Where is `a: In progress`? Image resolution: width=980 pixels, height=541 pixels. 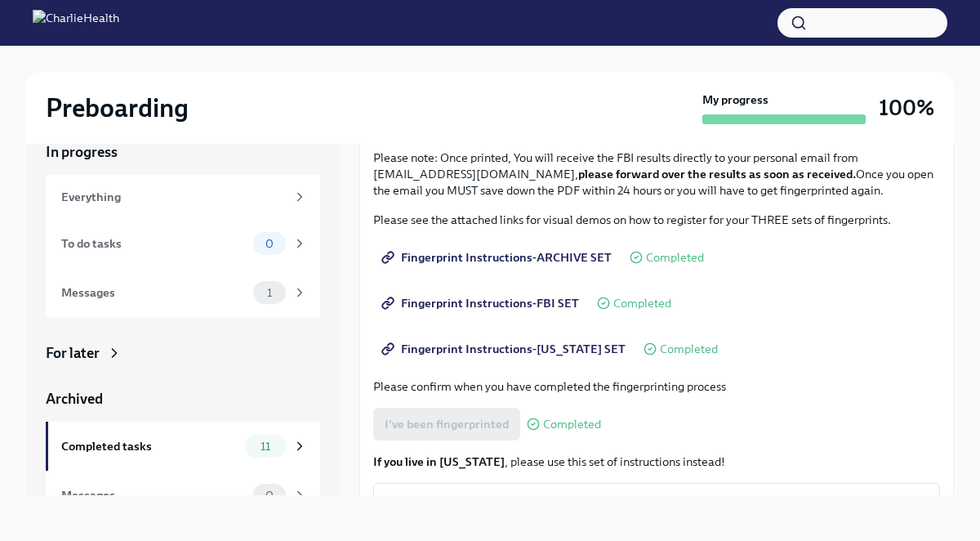
a: In progress is located at coordinates (182, 152).